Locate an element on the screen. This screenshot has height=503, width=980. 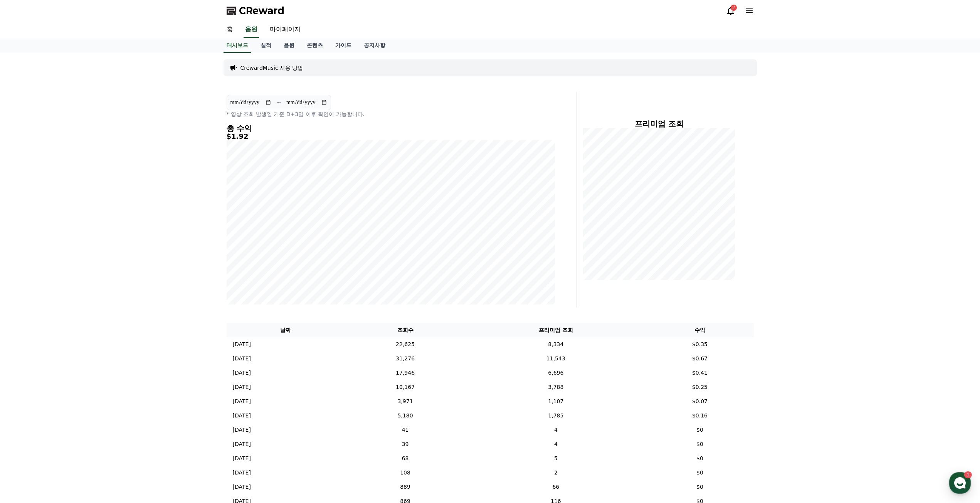
td: 1,107 is located at coordinates (556, 401).